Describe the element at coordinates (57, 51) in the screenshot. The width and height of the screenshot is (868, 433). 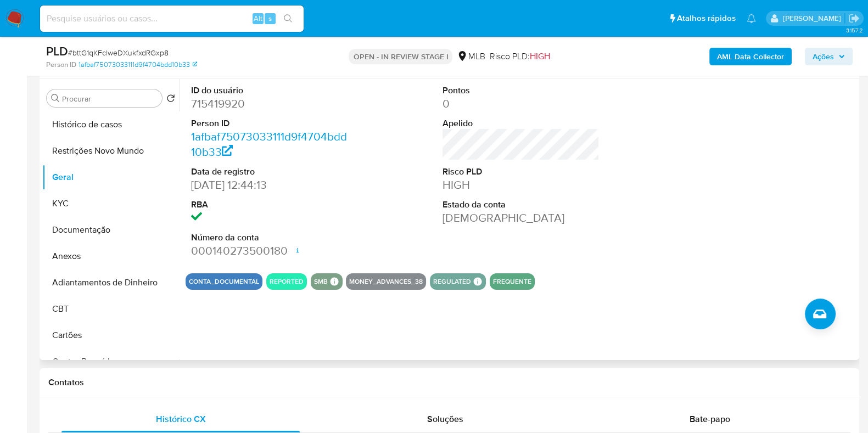
I see `b: PLD` at that location.